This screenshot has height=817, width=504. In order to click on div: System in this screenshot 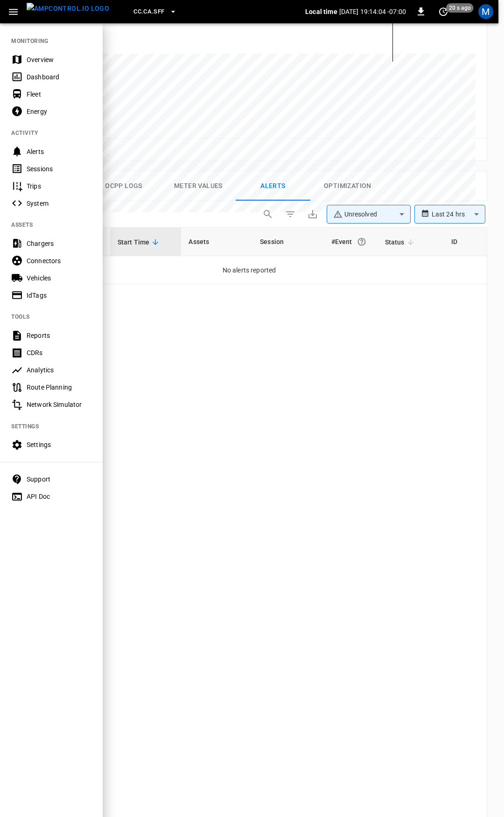, I will do `click(59, 203)`.